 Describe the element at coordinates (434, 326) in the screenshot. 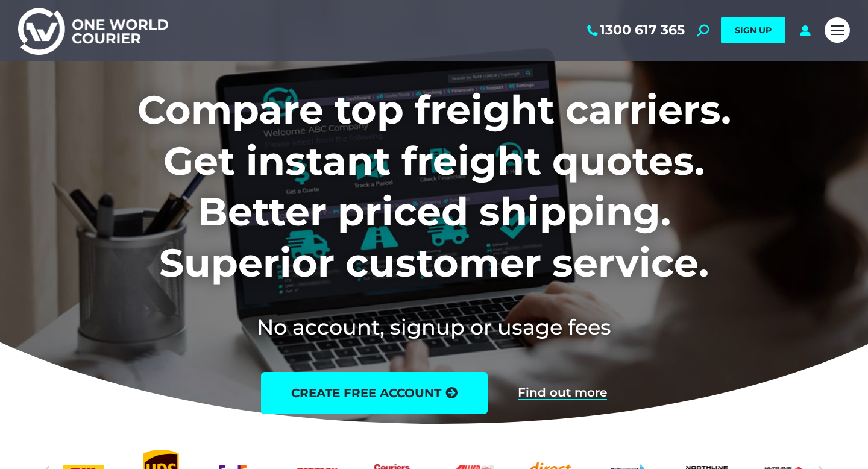

I see `h2: No account, signup or usage fees` at that location.